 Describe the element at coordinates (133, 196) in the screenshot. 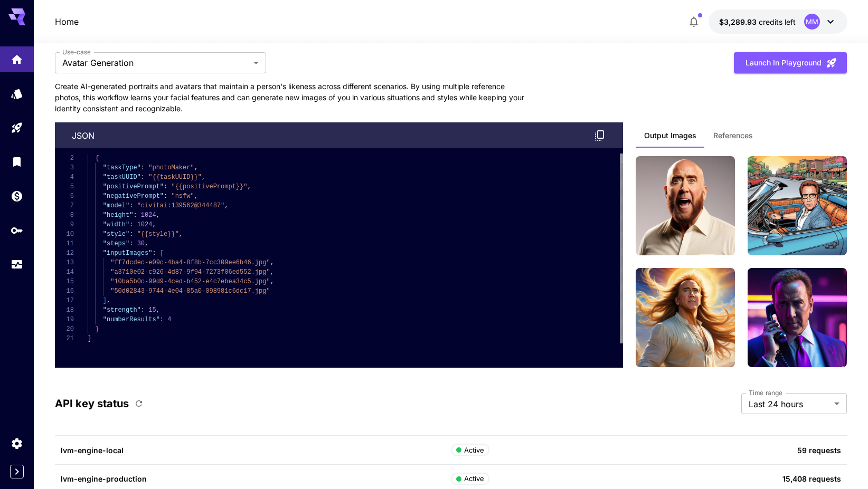

I see `span: "negativePrompt"` at that location.